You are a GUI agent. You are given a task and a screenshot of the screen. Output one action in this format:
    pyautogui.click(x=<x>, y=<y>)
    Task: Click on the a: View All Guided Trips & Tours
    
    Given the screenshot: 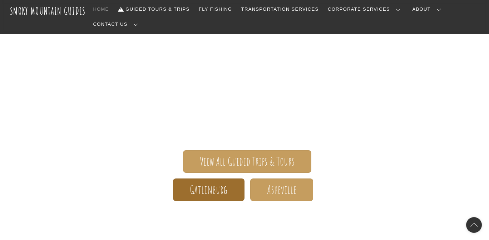 What is the action you would take?
    pyautogui.click(x=247, y=161)
    